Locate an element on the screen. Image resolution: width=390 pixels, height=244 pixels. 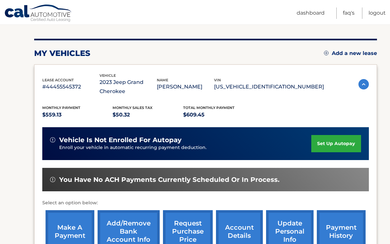
p: $559.13 is located at coordinates (77, 115).